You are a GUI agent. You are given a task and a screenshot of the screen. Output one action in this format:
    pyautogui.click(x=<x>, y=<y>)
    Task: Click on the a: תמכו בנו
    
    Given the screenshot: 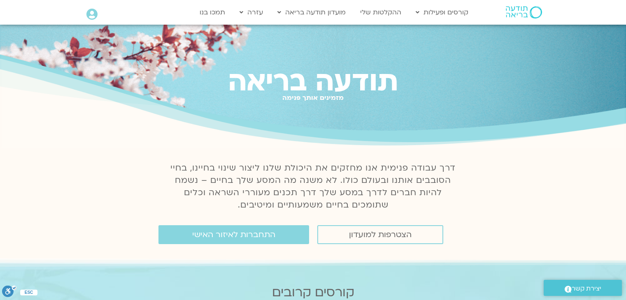 What is the action you would take?
    pyautogui.click(x=212, y=12)
    